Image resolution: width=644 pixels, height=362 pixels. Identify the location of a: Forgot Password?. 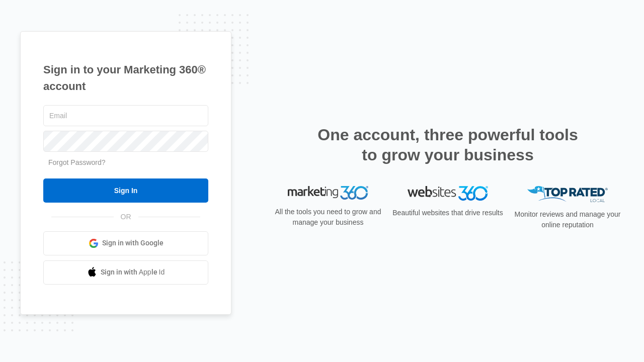
(77, 162).